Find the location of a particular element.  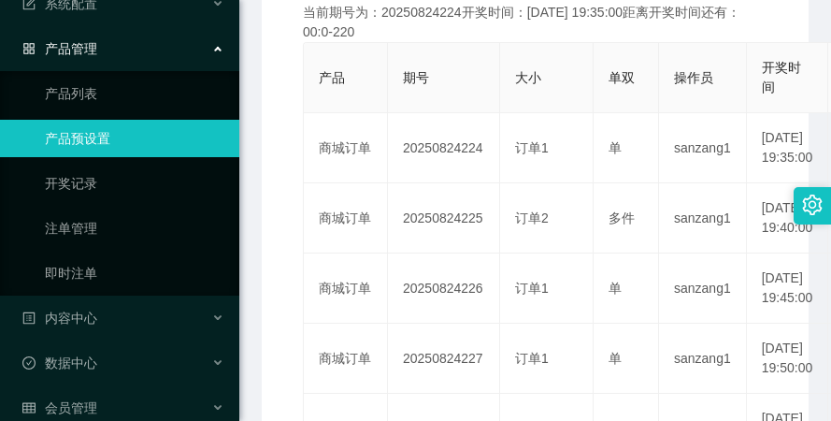

span: 期号 is located at coordinates (416, 78).